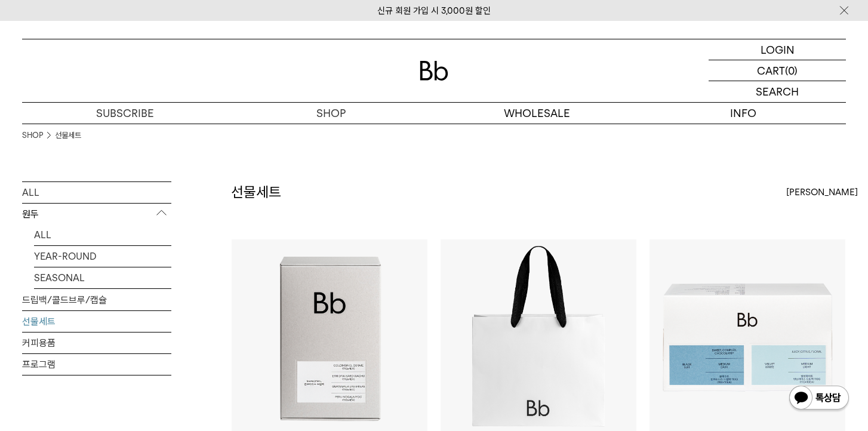 This screenshot has height=431, width=868. Describe the element at coordinates (777, 50) in the screenshot. I see `a: LOGIN` at that location.